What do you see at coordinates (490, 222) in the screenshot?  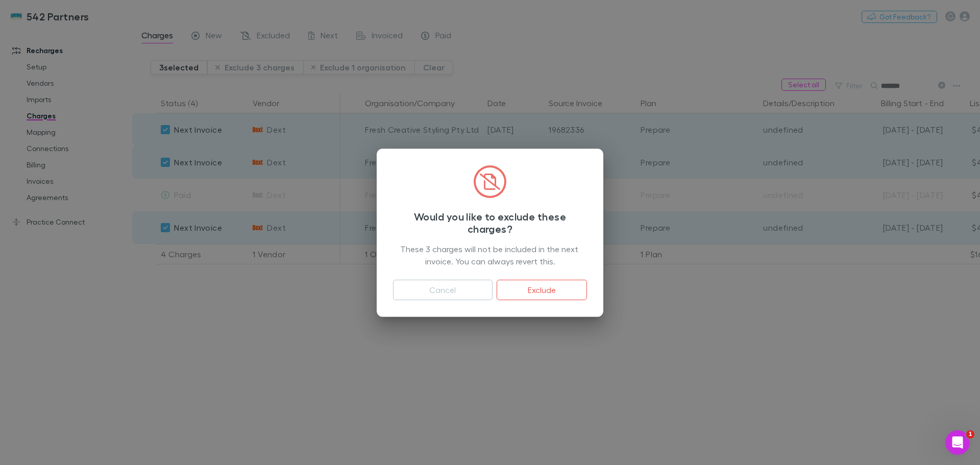 I see `h3: Would you like to exclude these charges?` at bounding box center [490, 222].